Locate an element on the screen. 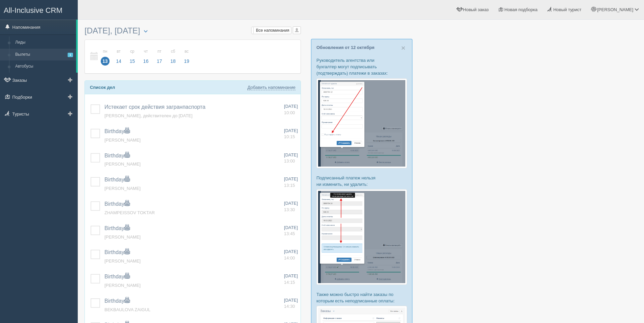  button: Close is located at coordinates (403, 48).